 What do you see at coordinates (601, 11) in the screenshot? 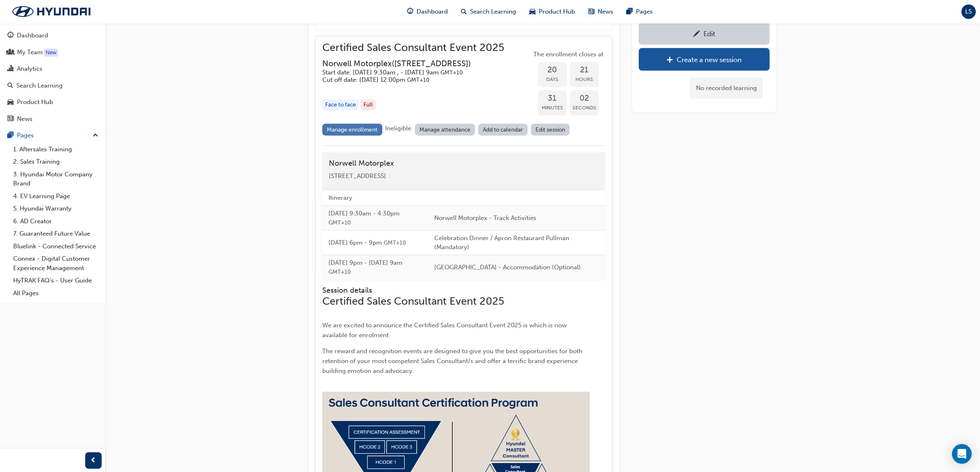
I see `a: news-iconNews` at bounding box center [601, 11].